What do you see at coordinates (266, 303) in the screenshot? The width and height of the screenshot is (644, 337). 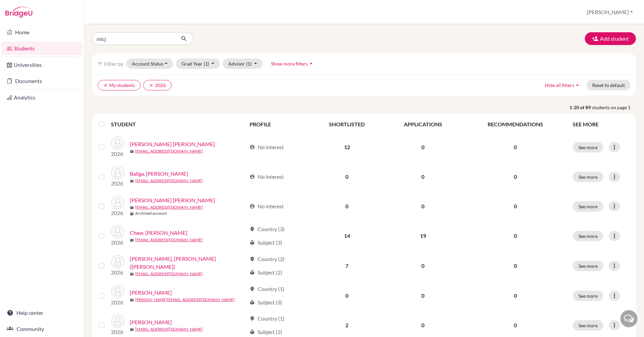 I see `div: Subject (3)` at bounding box center [266, 303].